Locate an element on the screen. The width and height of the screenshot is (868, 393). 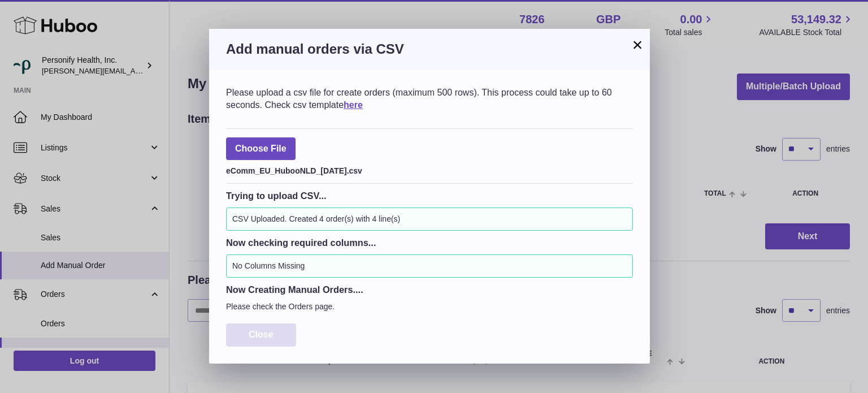
h3: Now Creating Manual Orders.... is located at coordinates (429, 290).